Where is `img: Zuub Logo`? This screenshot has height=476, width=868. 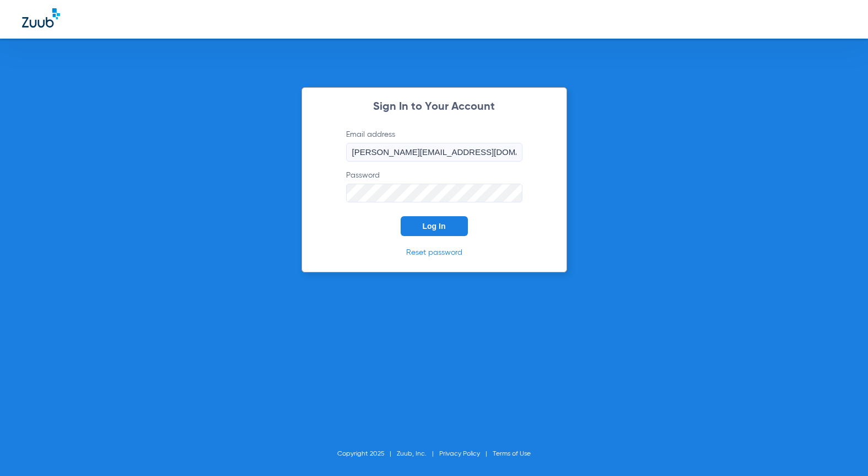
img: Zuub Logo is located at coordinates (41, 18).